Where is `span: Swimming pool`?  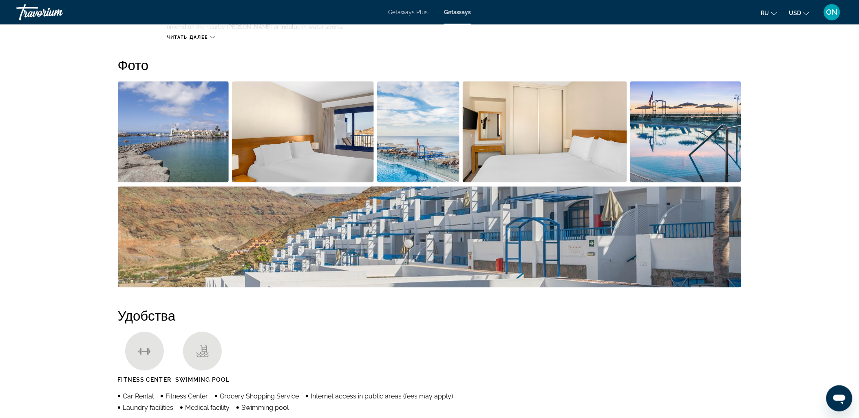
span: Swimming pool is located at coordinates (265, 408).